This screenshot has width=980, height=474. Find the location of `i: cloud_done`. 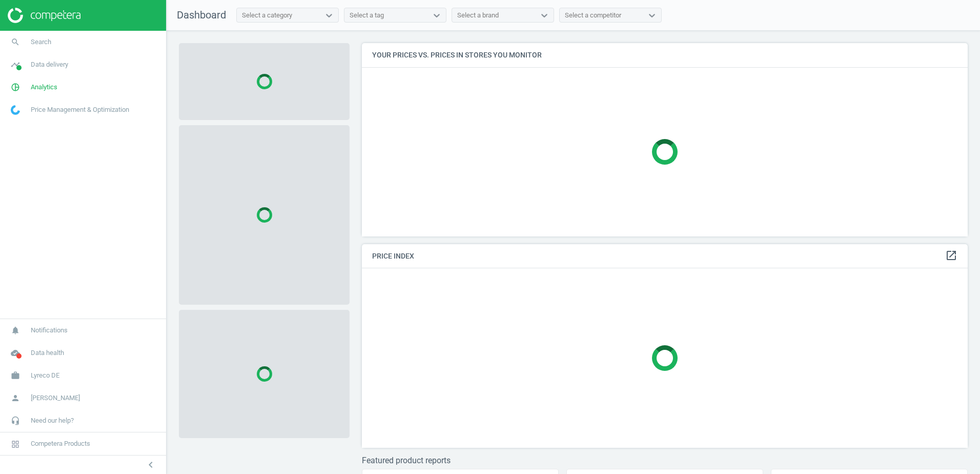

i: cloud_done is located at coordinates (15, 353).